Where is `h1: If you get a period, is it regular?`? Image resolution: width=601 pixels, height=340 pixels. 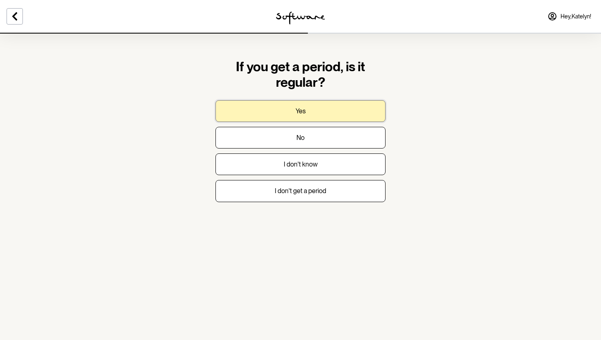 h1: If you get a period, is it regular? is located at coordinates (300, 74).